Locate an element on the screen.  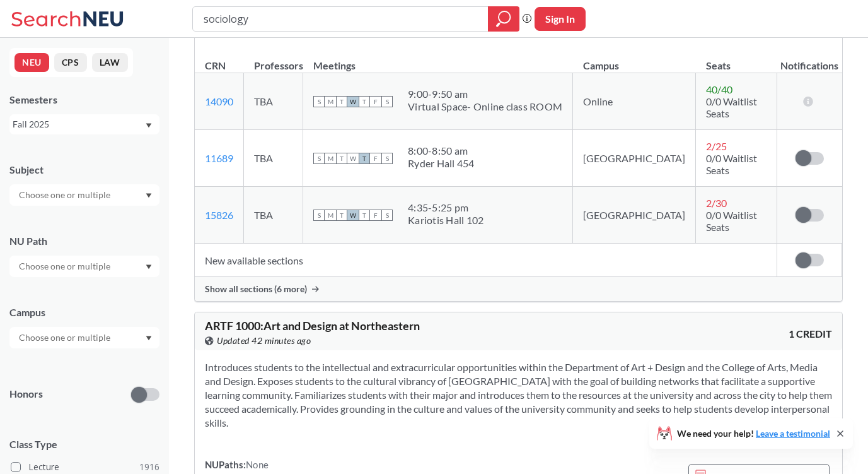
div: Kariotis Hall 102 is located at coordinates (446, 220).